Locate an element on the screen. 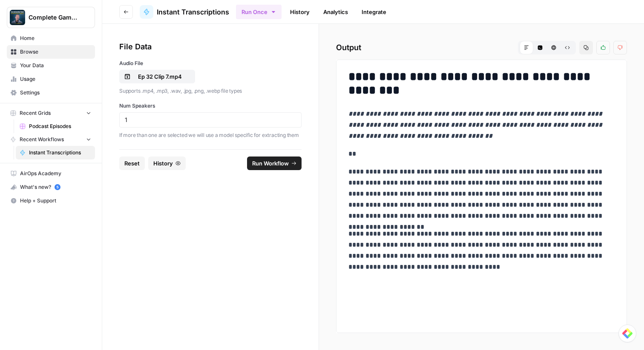 This screenshot has width=644, height=350. button: Recent Grids is located at coordinates (51, 113).